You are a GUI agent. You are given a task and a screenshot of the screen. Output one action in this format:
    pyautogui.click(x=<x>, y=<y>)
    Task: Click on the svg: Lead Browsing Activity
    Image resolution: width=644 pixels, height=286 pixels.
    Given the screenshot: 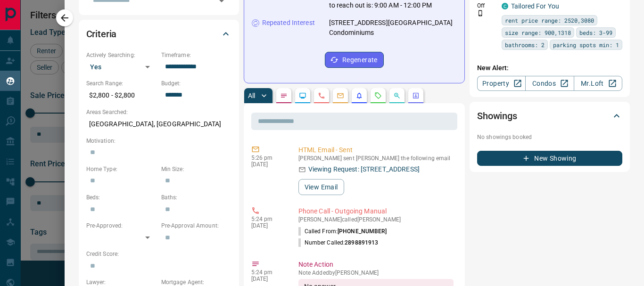 What is the action you would take?
    pyautogui.click(x=303, y=96)
    